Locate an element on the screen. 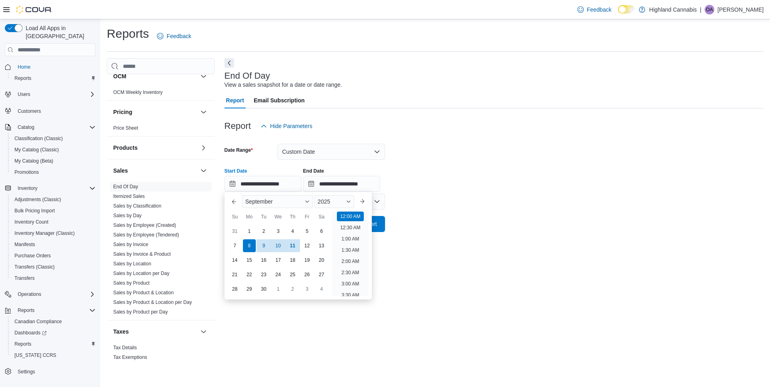 The height and width of the screenshot is (387, 770). input: Press the down key to open a popover containing a calendar. is located at coordinates (342, 184).